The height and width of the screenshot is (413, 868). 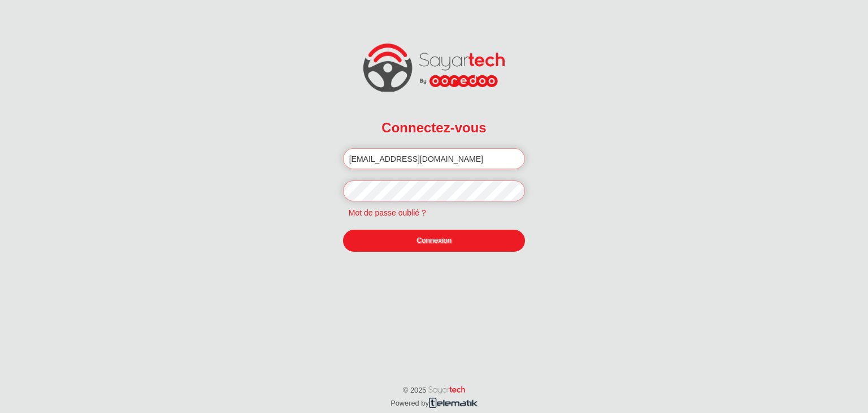 What do you see at coordinates (434, 392) in the screenshot?
I see `p: © 2025 Powered by` at bounding box center [434, 392].